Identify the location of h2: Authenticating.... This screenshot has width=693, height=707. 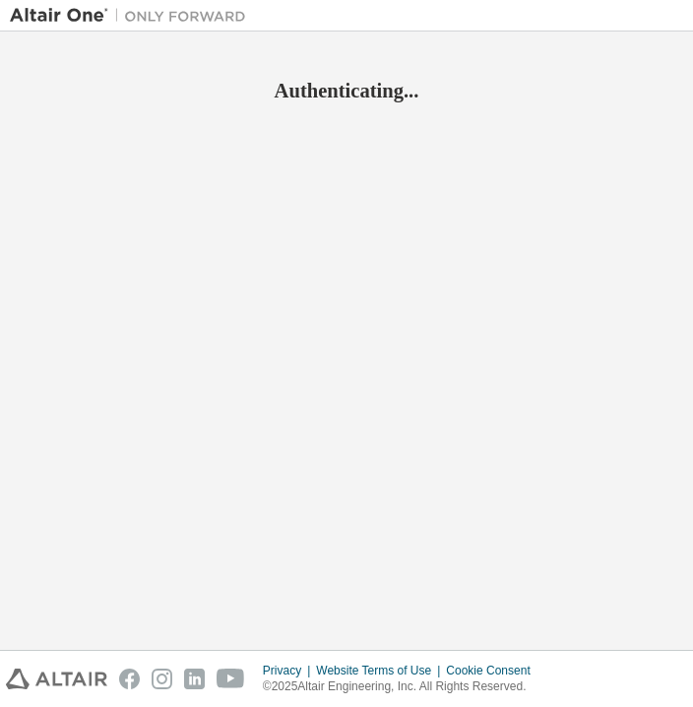
(347, 91).